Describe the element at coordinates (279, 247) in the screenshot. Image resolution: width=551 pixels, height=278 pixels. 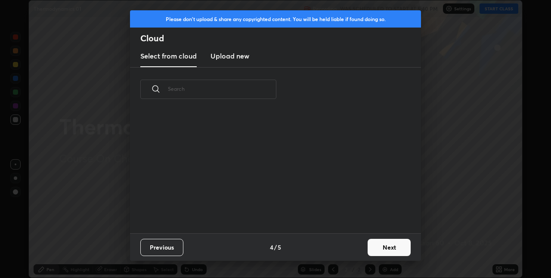
I see `h4: 5` at that location.